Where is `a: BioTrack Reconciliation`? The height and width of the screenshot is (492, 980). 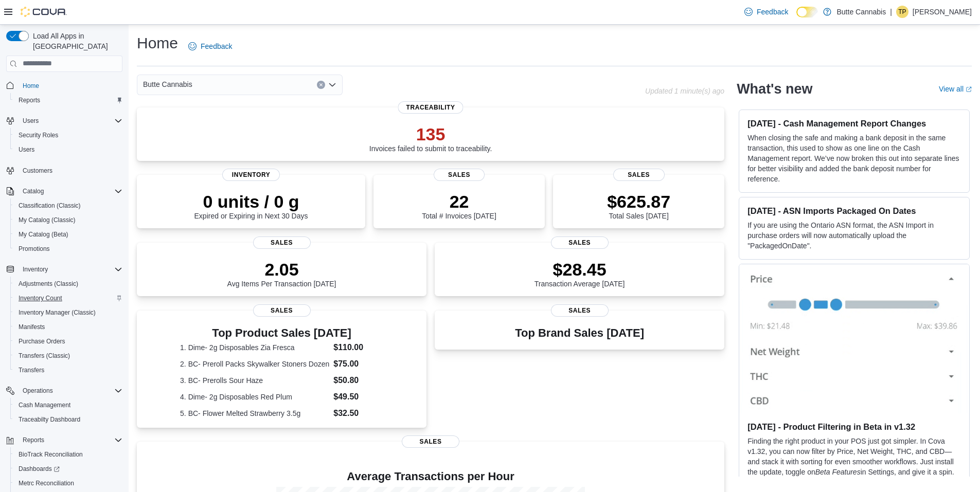
a: BioTrack Reconciliation is located at coordinates (50, 455).